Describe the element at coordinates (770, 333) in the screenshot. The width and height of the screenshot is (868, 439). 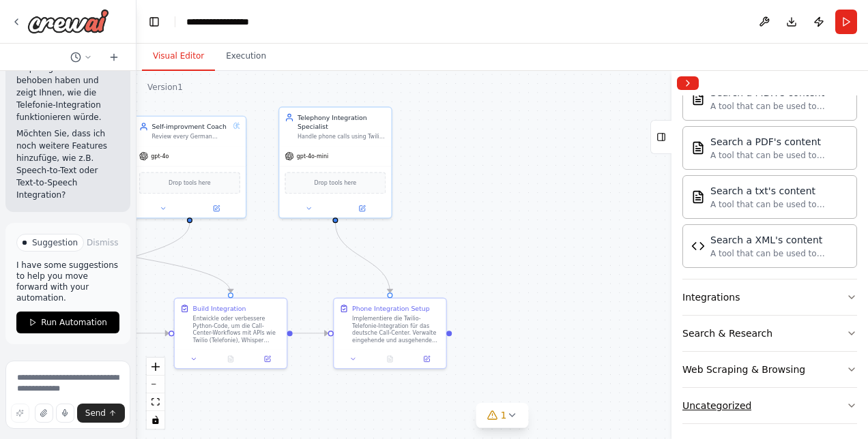
I see `button: Search & Research` at that location.